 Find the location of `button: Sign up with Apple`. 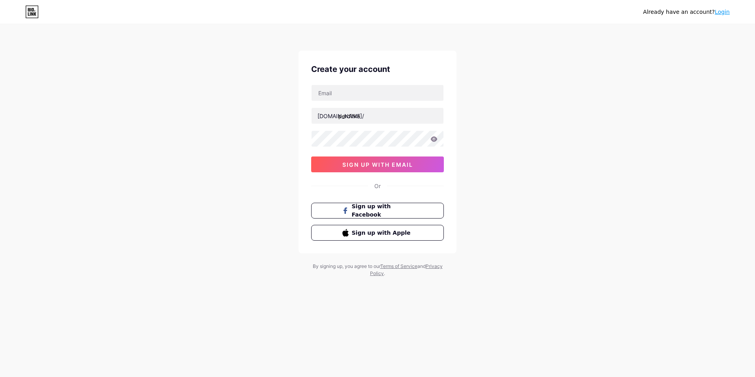

button: Sign up with Apple is located at coordinates (377, 233).